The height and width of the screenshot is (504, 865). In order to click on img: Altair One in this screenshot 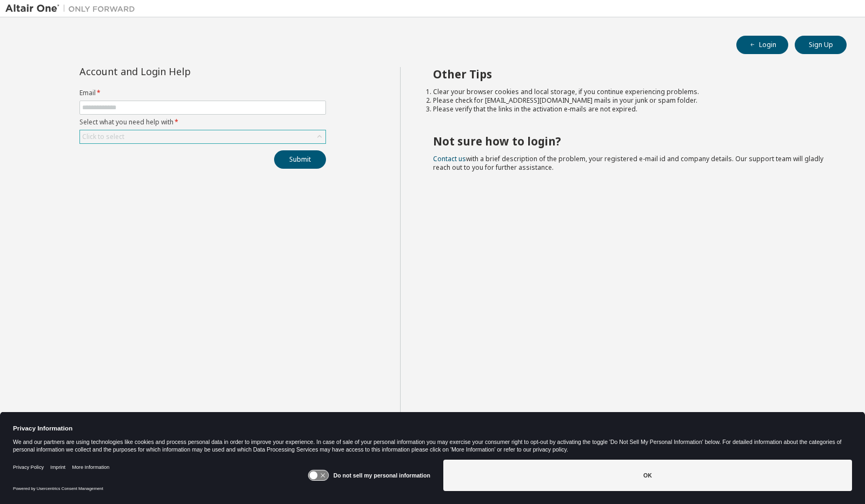, I will do `click(73, 9)`.